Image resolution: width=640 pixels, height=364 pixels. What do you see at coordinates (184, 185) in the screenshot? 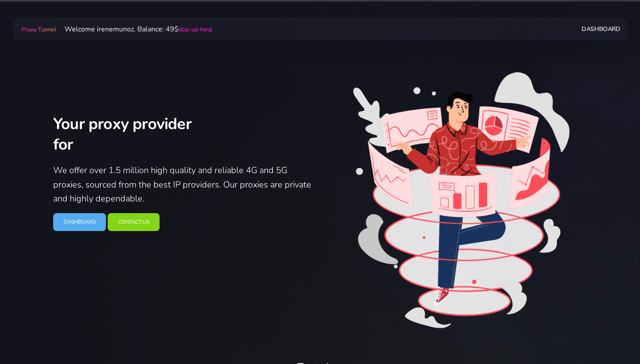
I see `p: We offer over 1.5 million high quality and reliable 4G and 5G proxies, sourced from the best IP p...` at bounding box center [184, 185].